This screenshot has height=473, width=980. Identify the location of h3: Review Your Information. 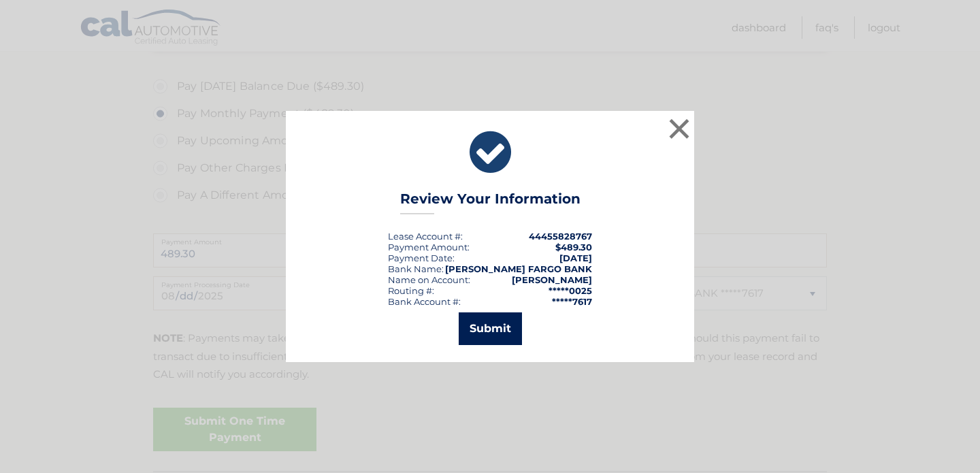
(490, 202).